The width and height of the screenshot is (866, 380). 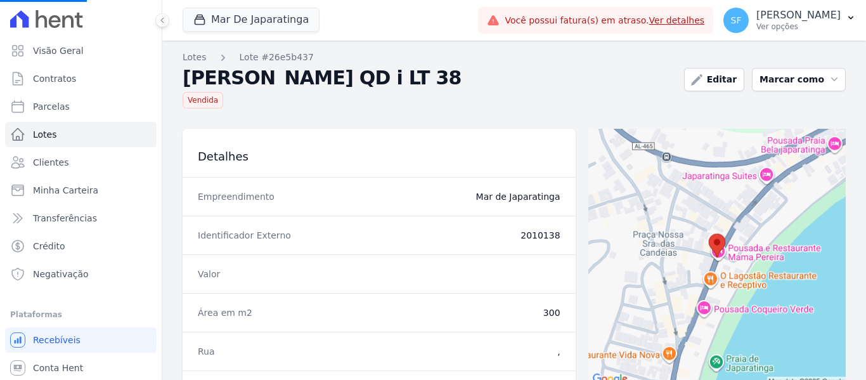 What do you see at coordinates (428, 57) in the screenshot?
I see `nav: Breadcrumb` at bounding box center [428, 57].